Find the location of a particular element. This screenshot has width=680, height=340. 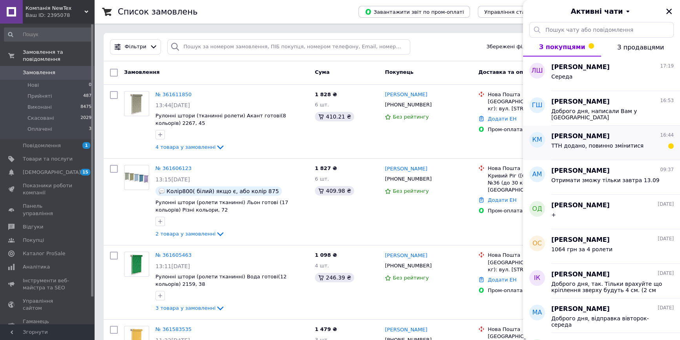

a: № 361611850 is located at coordinates (174, 94).